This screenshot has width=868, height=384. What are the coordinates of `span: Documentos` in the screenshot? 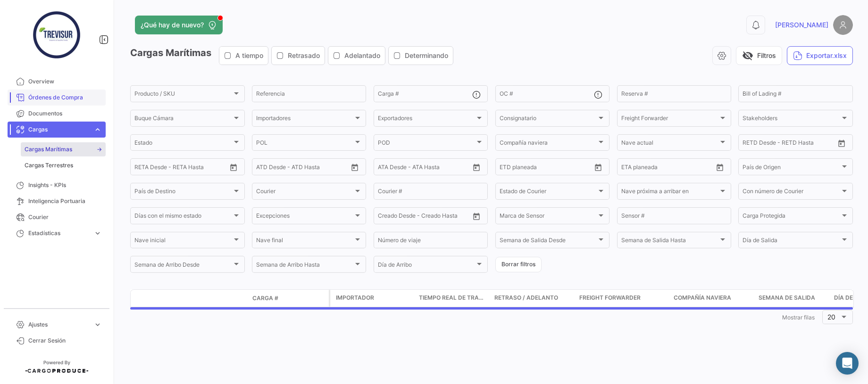 It's located at (65, 114).